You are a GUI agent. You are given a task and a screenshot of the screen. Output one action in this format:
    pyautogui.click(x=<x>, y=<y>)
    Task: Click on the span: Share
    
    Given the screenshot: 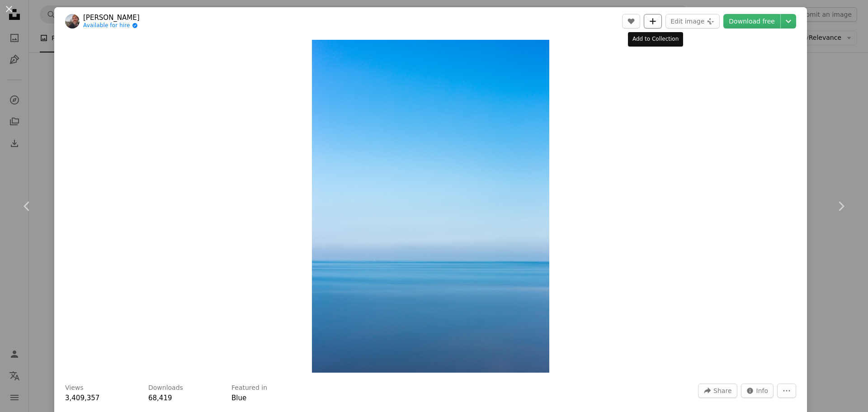 What is the action you would take?
    pyautogui.click(x=722, y=390)
    